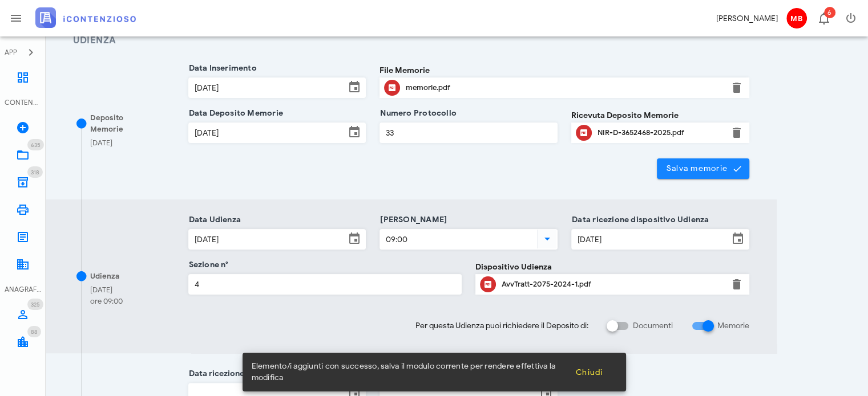  I want to click on label: Data Udienza, so click(213, 220).